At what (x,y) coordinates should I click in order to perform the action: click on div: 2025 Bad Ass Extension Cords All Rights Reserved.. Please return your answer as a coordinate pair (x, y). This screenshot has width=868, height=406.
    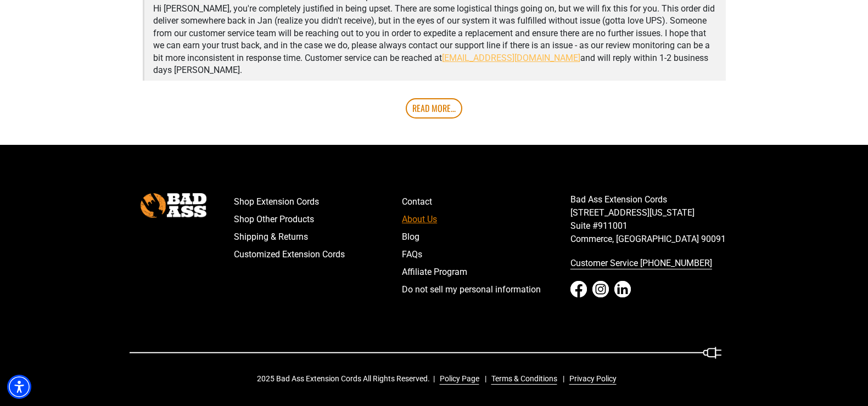
    Looking at the image, I should click on (440, 378).